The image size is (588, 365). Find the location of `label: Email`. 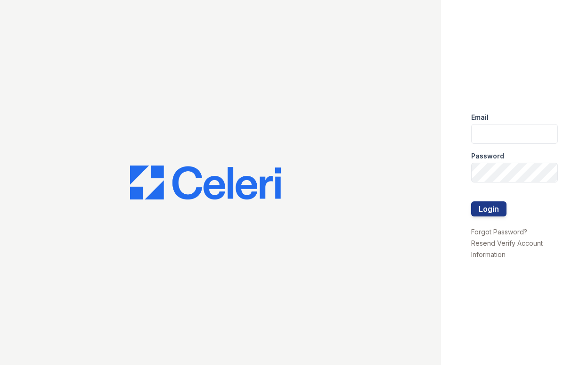

label: Email is located at coordinates (480, 117).